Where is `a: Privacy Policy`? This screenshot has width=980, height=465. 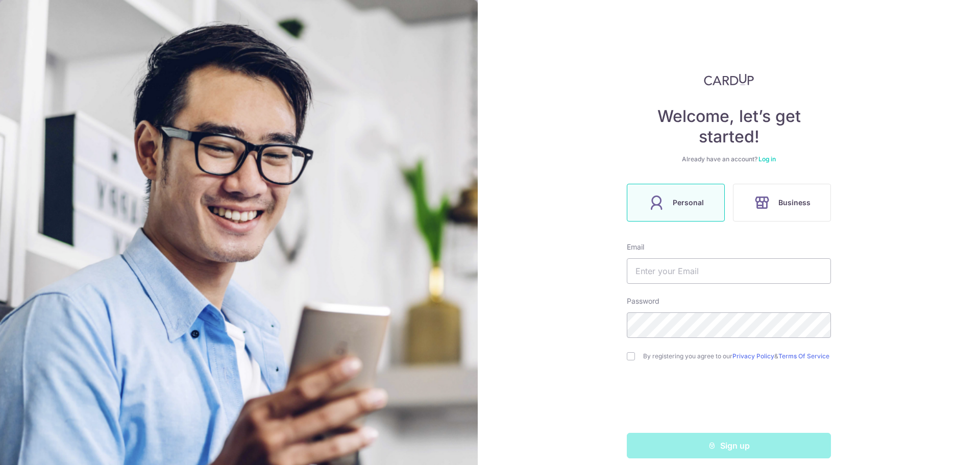
a: Privacy Policy is located at coordinates (753, 356).